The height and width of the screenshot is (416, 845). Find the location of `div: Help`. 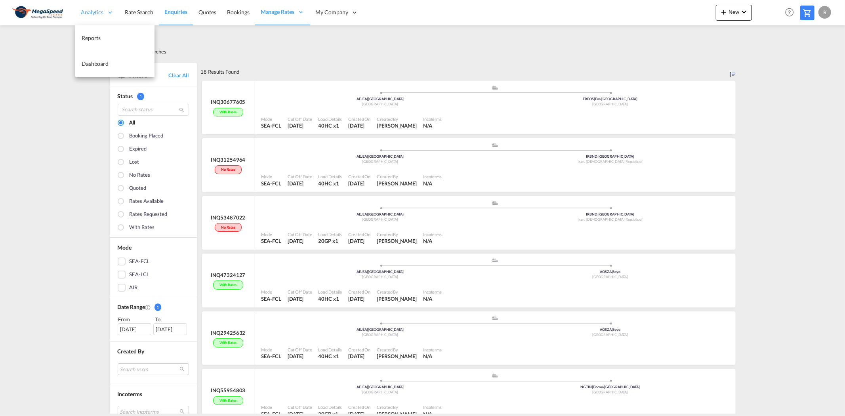

div: Help is located at coordinates (792, 13).